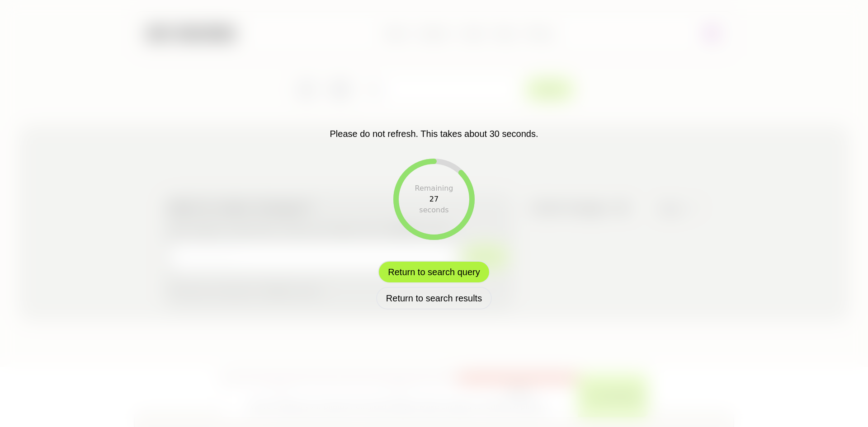 The width and height of the screenshot is (868, 427). I want to click on p: Please do not refresh. This takes about 30 seconds., so click(434, 133).